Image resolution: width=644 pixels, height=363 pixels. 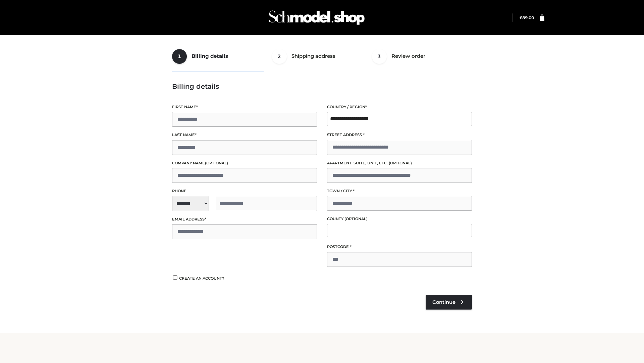 I want to click on label: First name, so click(x=244, y=107).